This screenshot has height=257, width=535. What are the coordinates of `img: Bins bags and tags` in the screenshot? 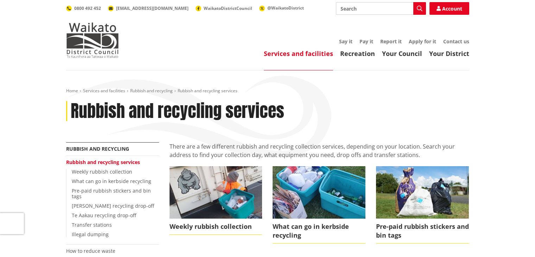 It's located at (422, 192).